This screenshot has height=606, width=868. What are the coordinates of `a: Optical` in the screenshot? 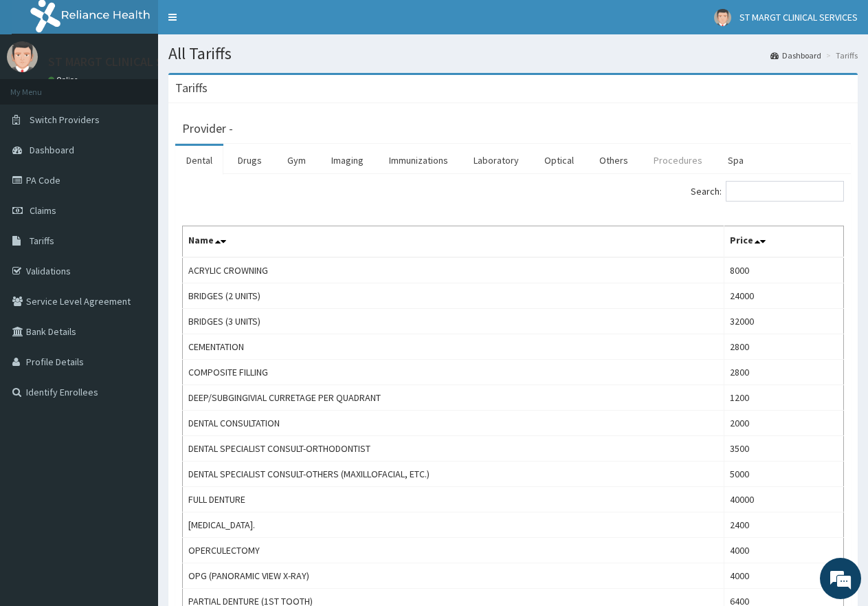 It's located at (559, 161).